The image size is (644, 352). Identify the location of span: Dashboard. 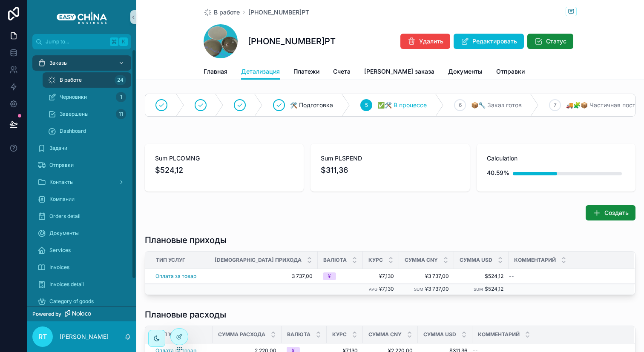
(73, 131).